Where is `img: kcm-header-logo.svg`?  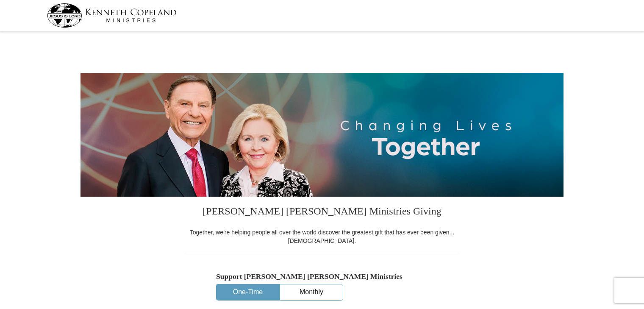 img: kcm-header-logo.svg is located at coordinates (112, 15).